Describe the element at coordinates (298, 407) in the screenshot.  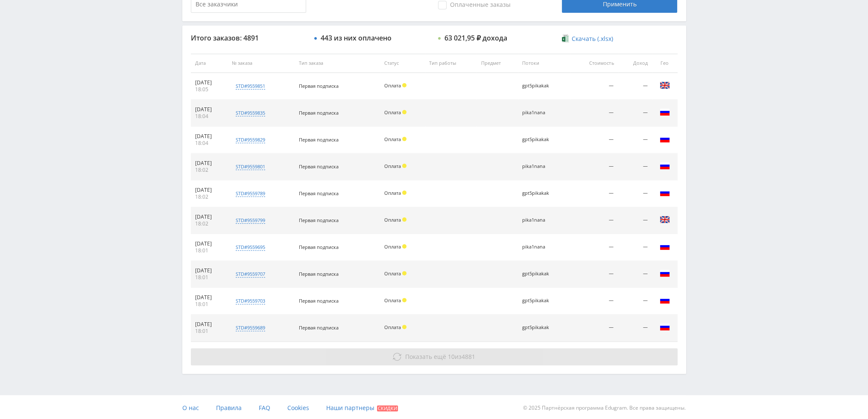
I see `span: Cookies` at that location.